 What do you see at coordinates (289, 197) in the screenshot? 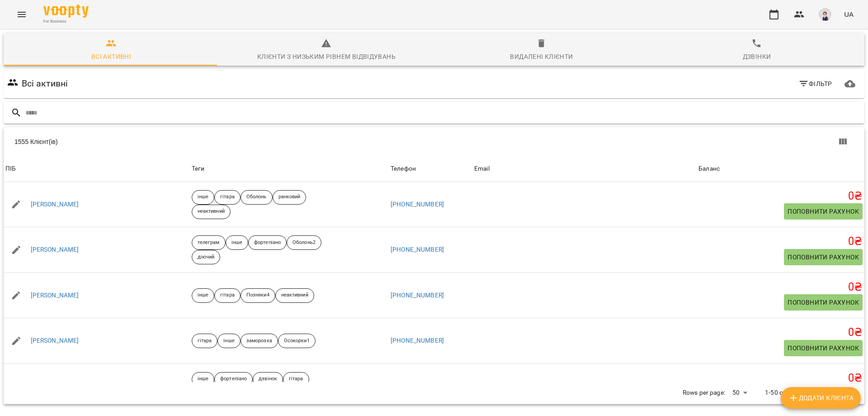
I see `p: ранковий` at bounding box center [289, 197].